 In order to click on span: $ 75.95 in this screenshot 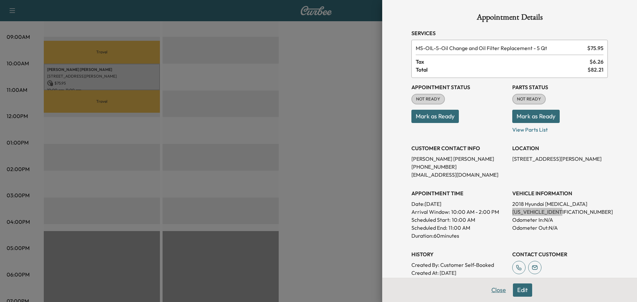, I will do `click(596, 48)`.